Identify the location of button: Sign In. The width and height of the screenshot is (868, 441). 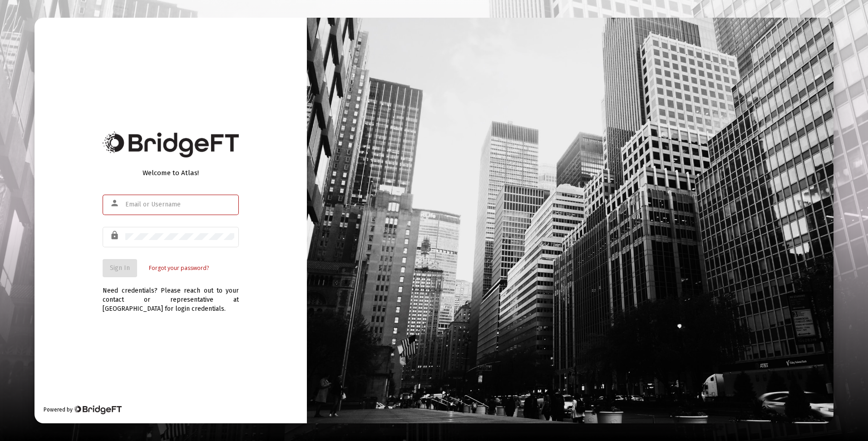
(120, 268).